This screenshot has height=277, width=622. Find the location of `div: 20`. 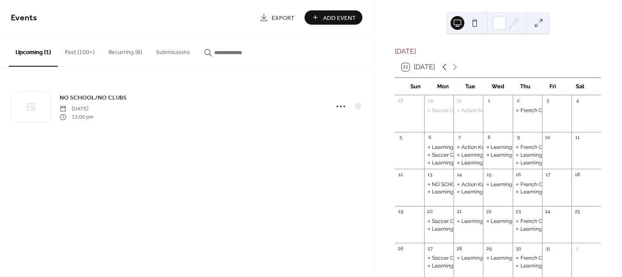

div: 20 is located at coordinates (430, 211).